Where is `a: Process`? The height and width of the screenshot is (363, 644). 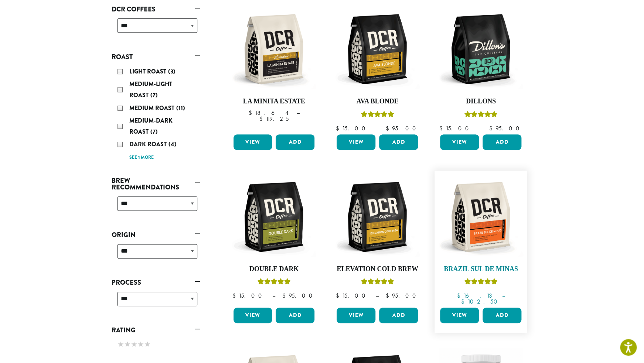
a: Process is located at coordinates (156, 282).